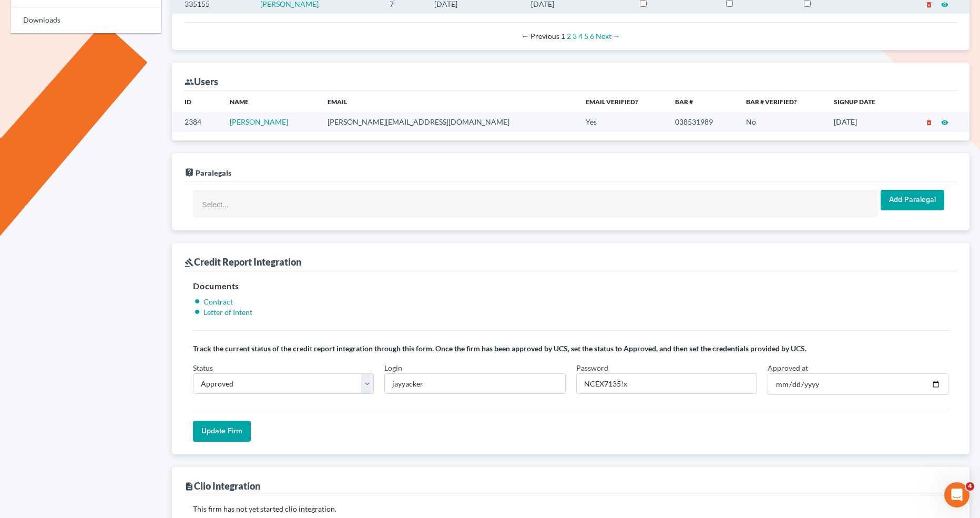  What do you see at coordinates (945, 121) in the screenshot?
I see `a: visibility` at bounding box center [945, 121].